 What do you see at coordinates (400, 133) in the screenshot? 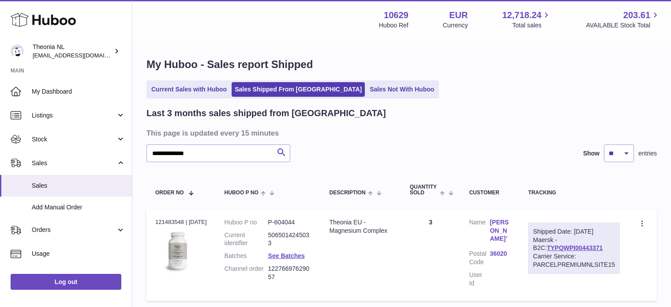
I see `h3: This page is updated every 15 minutes` at bounding box center [400, 133].